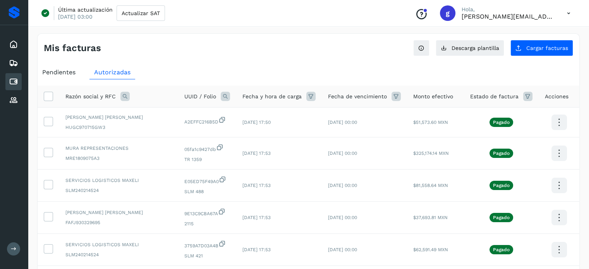 The width and height of the screenshot is (589, 269). I want to click on button: Descarga plantilla, so click(470, 48).